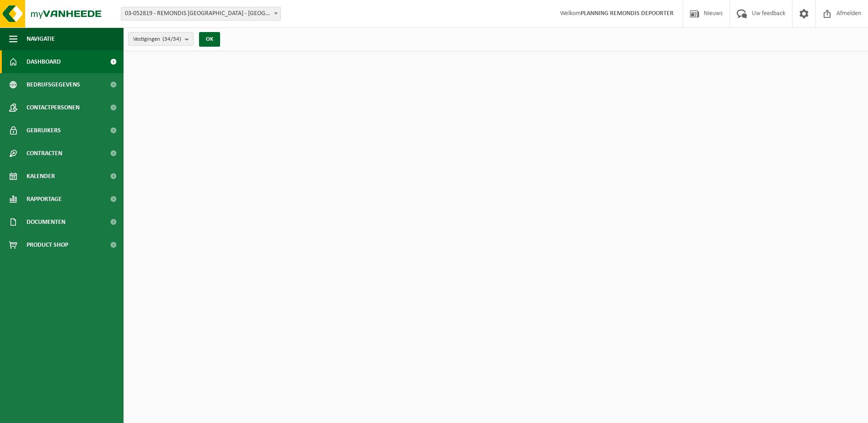 This screenshot has width=868, height=423. What do you see at coordinates (43, 130) in the screenshot?
I see `span: Gebruikers` at bounding box center [43, 130].